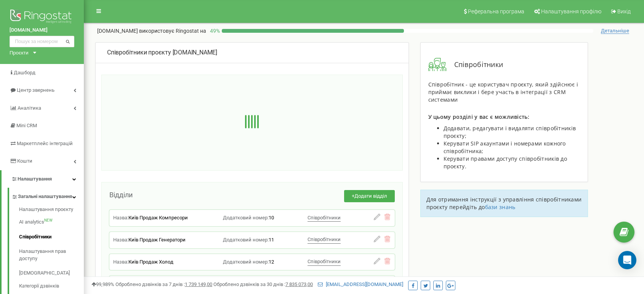  Describe the element at coordinates (263, 284) in the screenshot. I see `span: Оброблено дзвінків за 30 днів :` at that location.